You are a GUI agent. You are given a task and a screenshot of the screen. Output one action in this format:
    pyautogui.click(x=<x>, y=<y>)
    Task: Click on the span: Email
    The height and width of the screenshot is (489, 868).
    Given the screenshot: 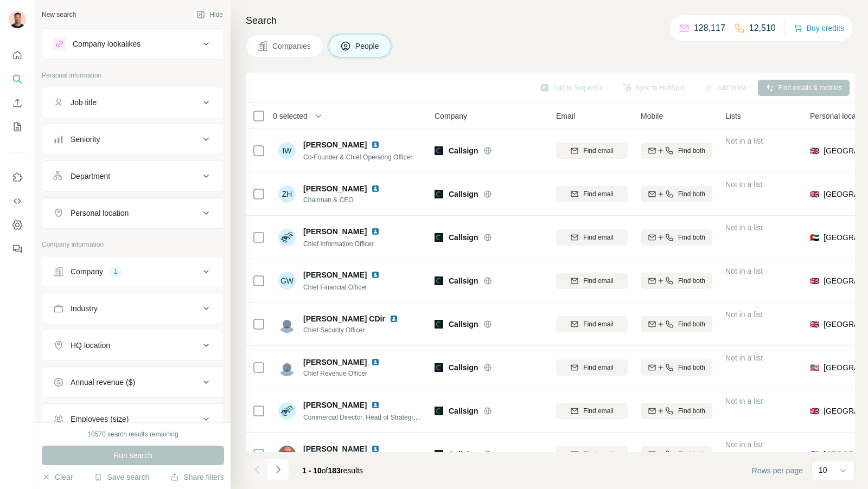 What is the action you would take?
    pyautogui.click(x=565, y=116)
    